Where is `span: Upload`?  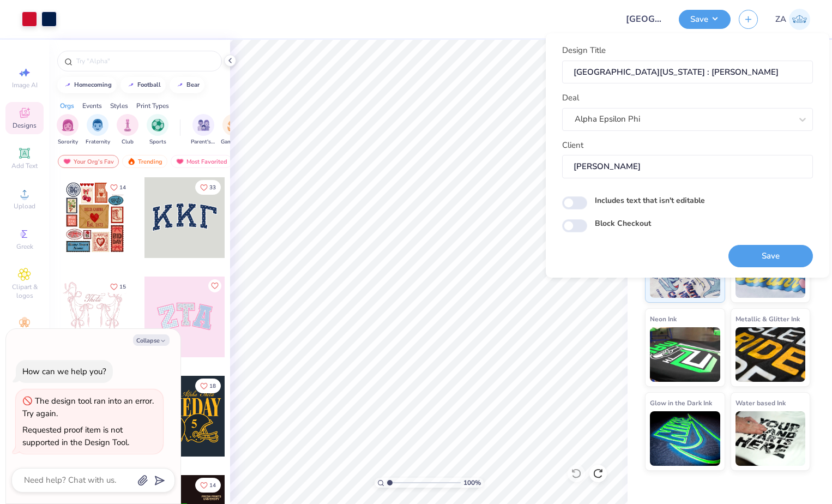
span: Upload is located at coordinates (24, 206).